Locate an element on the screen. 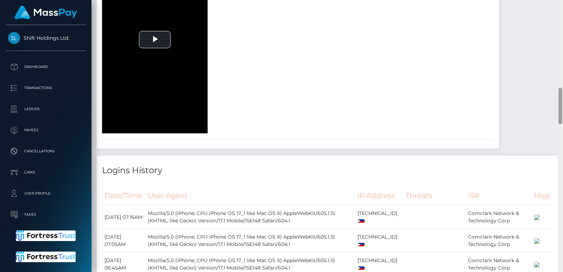 This screenshot has height=272, width=563. a: Taxes is located at coordinates (46, 214).